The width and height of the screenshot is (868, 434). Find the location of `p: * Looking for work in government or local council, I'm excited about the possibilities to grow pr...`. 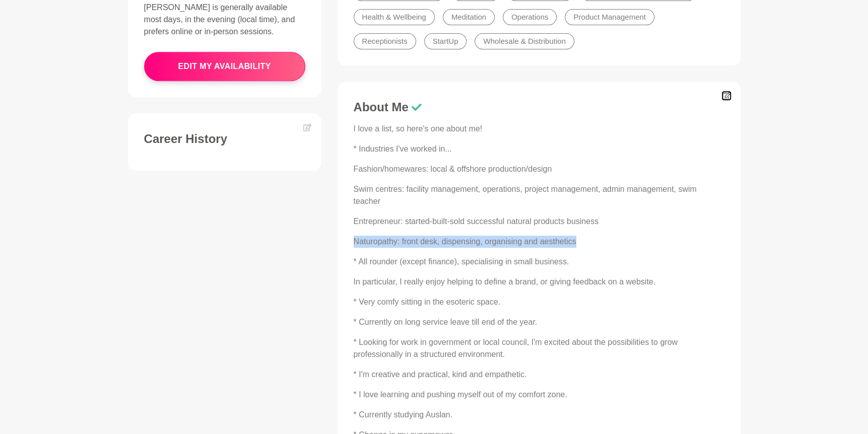

p: * Looking for work in government or local council, I'm excited about the possibilities to grow pr... is located at coordinates (539, 349).